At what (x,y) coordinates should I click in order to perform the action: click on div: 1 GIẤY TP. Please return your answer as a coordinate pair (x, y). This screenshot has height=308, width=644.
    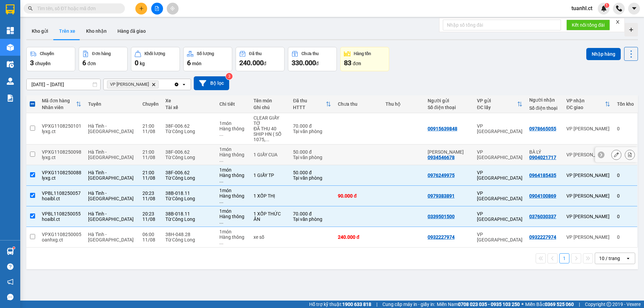
    Looking at the image, I should click on (270, 176).